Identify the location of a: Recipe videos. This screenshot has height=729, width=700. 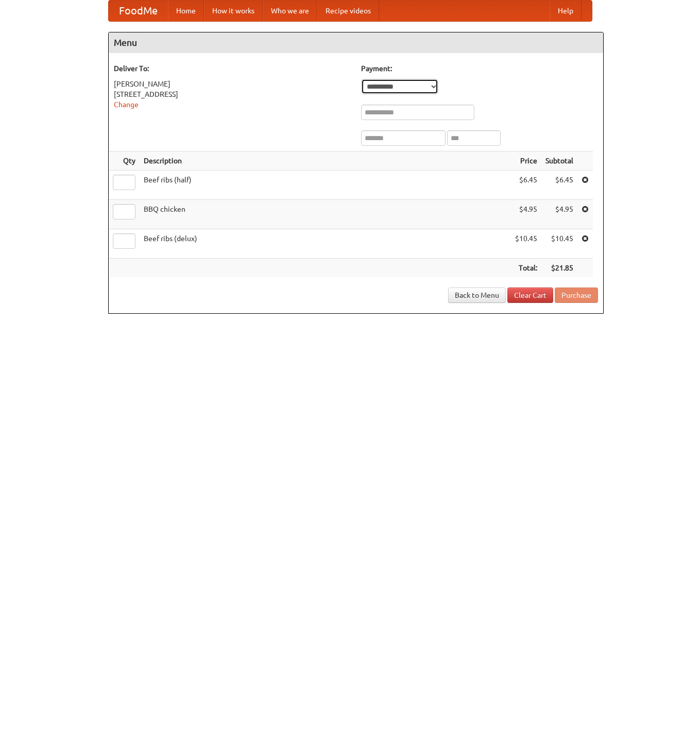
(348, 11).